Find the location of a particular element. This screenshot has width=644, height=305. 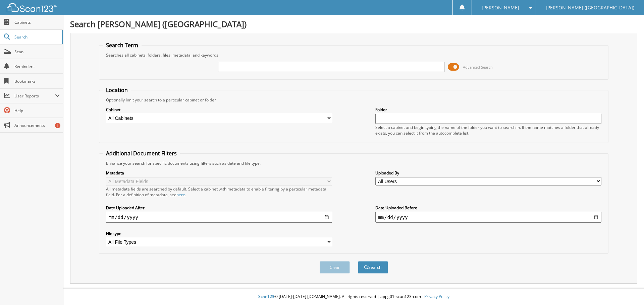

div: Searches all cabinets, folders, files, metadata, and keywords is located at coordinates (354, 55).